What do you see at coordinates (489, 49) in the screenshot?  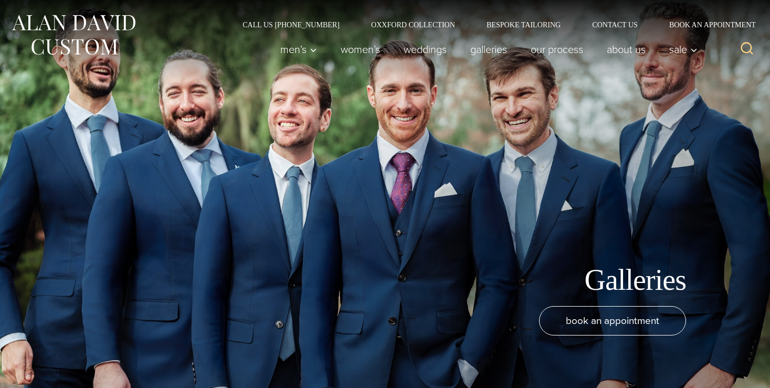 I see `a: Galleries` at bounding box center [489, 49].